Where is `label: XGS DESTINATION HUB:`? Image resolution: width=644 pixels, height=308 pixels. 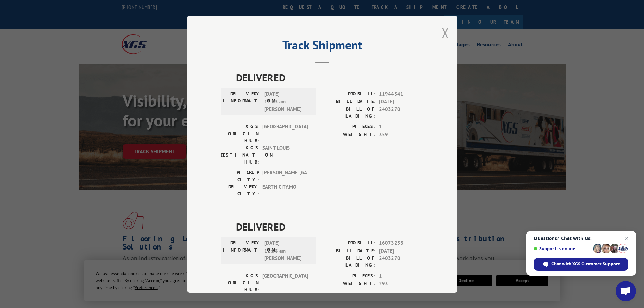 label: XGS DESTINATION HUB: is located at coordinates (240, 155).